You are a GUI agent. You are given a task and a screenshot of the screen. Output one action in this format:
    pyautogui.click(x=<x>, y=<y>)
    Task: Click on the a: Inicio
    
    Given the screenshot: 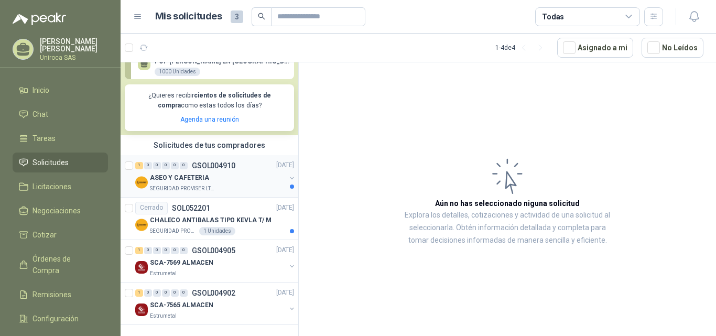 What is the action you would take?
    pyautogui.click(x=60, y=90)
    